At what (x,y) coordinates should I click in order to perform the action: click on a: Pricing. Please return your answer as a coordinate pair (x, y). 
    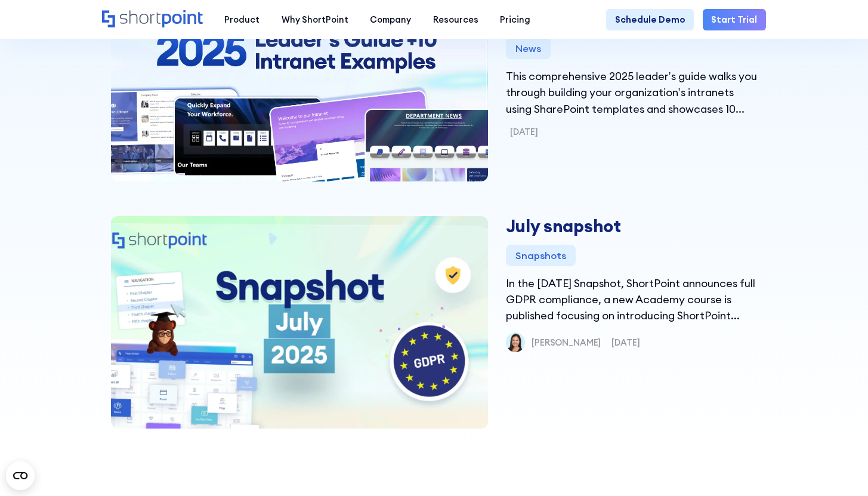
    Looking at the image, I should click on (514, 20).